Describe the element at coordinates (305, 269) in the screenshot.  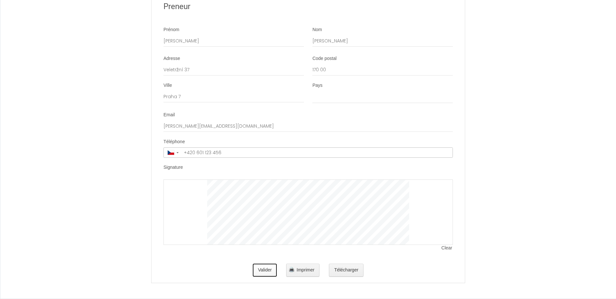
I see `span: Imprimer` at that location.